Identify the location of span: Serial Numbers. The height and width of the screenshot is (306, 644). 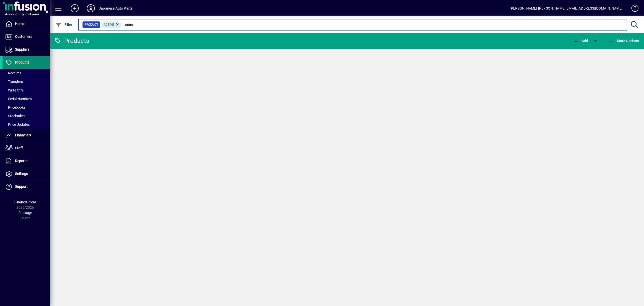
(18, 99).